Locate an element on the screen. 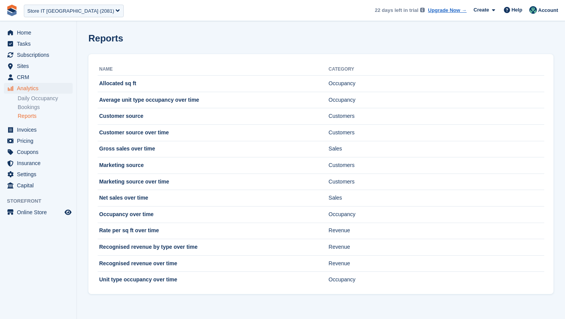  td: Recognised revenue over time is located at coordinates (213, 264).